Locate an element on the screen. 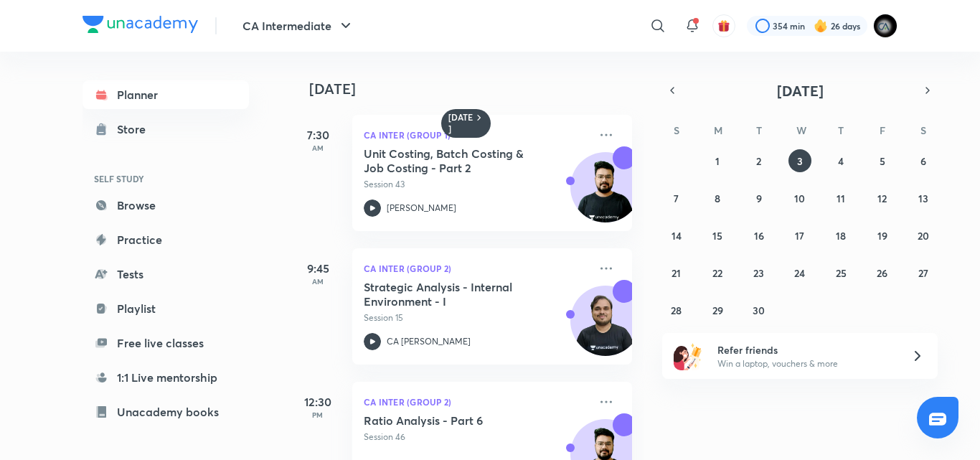 This screenshot has height=460, width=980. a: 1:1 Live mentorship is located at coordinates (166, 377).